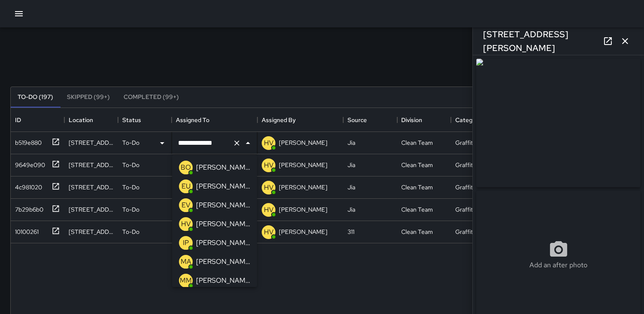 The image size is (644, 314). I want to click on div: 510 Stevenson Street, so click(91, 210).